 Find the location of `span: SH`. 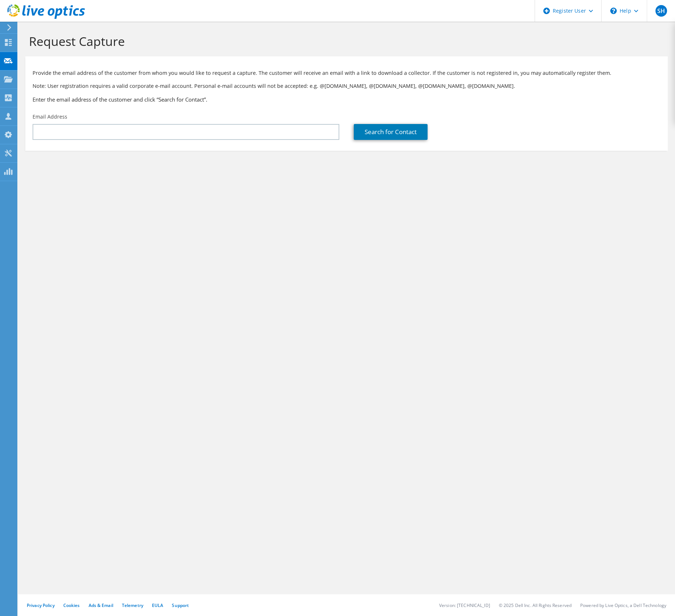

span: SH is located at coordinates (661, 11).